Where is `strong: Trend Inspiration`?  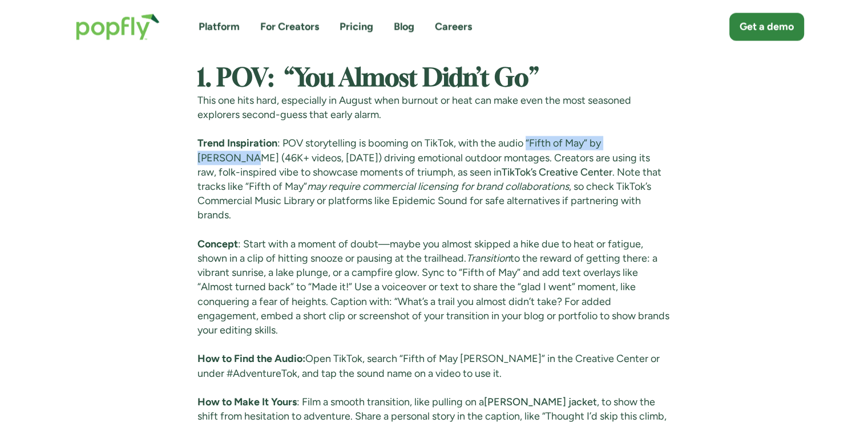 strong: Trend Inspiration is located at coordinates (238, 143).